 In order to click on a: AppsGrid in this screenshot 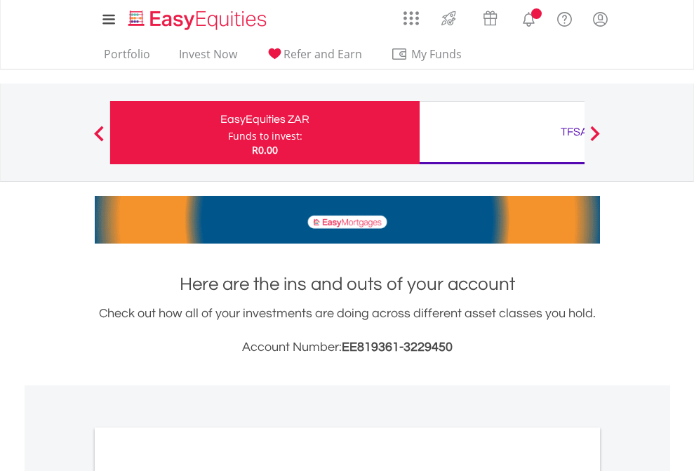, I will do `click(411, 15)`.